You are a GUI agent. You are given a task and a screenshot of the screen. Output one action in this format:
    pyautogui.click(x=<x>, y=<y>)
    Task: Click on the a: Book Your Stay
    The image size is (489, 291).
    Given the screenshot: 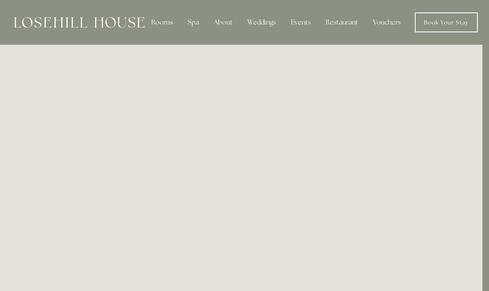 What is the action you would take?
    pyautogui.click(x=446, y=22)
    